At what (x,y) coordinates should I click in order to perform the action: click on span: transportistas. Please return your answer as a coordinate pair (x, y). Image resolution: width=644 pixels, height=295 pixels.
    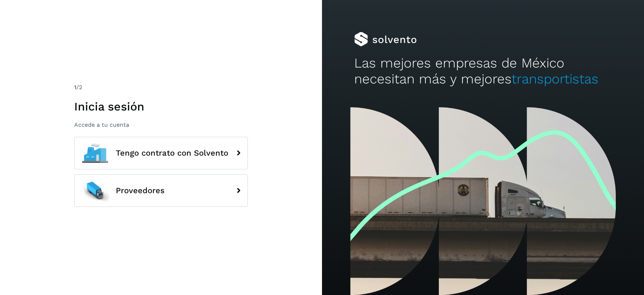
    Looking at the image, I should click on (555, 79).